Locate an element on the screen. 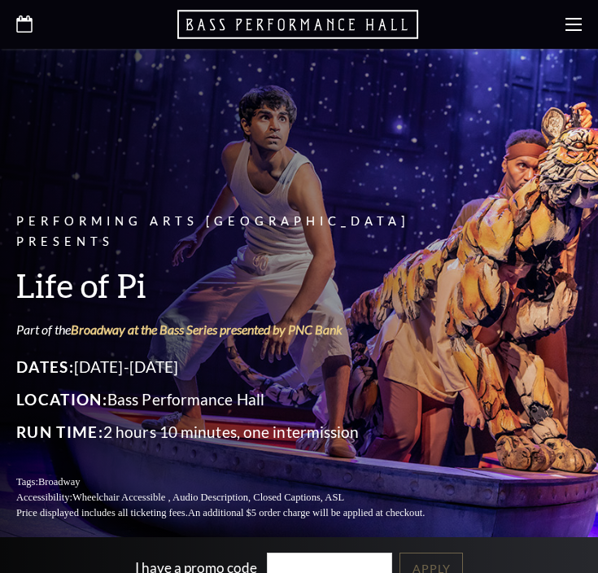 The image size is (598, 573). a: Broadway at the Bass Series presented by PNC Bank is located at coordinates (207, 329).